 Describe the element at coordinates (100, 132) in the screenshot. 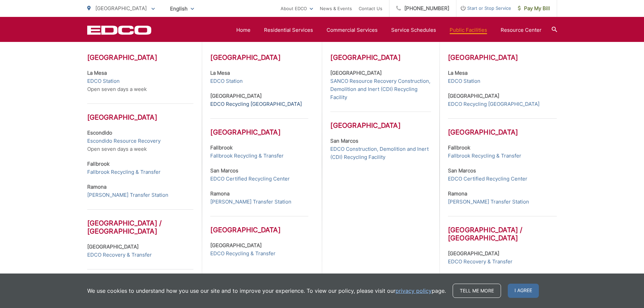

I see `strong: Escondido` at that location.